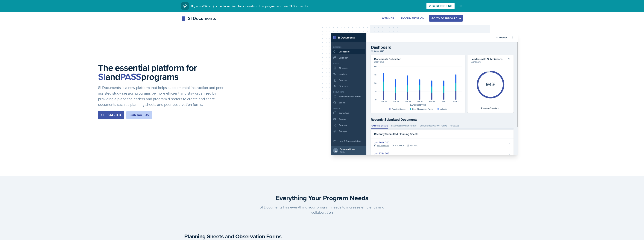 The image size is (644, 240). What do you see at coordinates (139, 115) in the screenshot?
I see `div: Contact Us` at bounding box center [139, 115].